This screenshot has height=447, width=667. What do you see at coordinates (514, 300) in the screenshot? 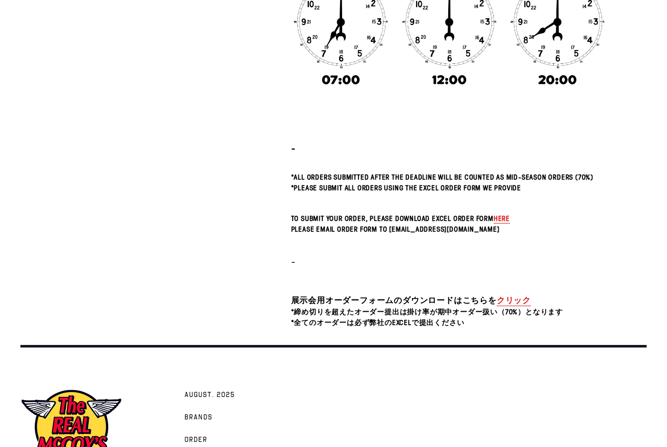
I see `a: クリック` at bounding box center [514, 300].